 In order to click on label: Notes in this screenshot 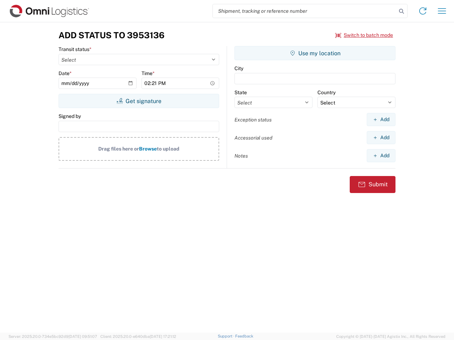, I will do `click(241, 156)`.